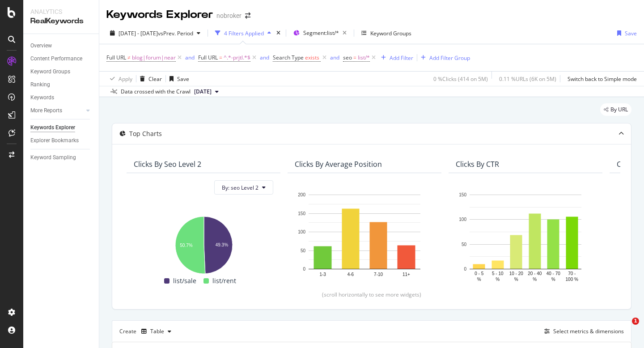  I want to click on button: Apply, so click(120, 79).